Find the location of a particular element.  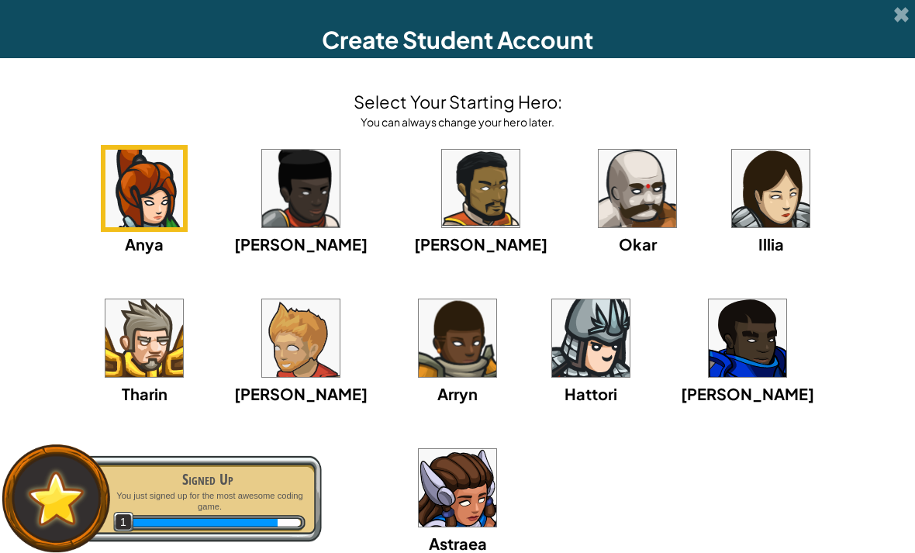

span: Arryn is located at coordinates (457, 393).